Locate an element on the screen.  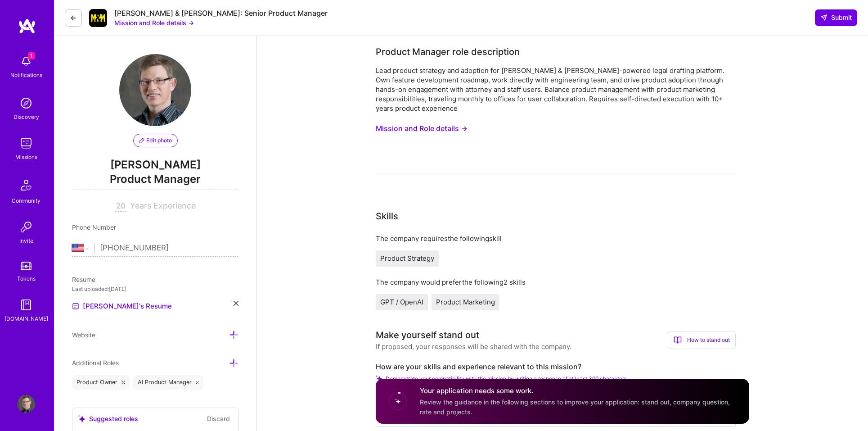
div: If proposed, your responses will be shared with the company. is located at coordinates (474, 346).